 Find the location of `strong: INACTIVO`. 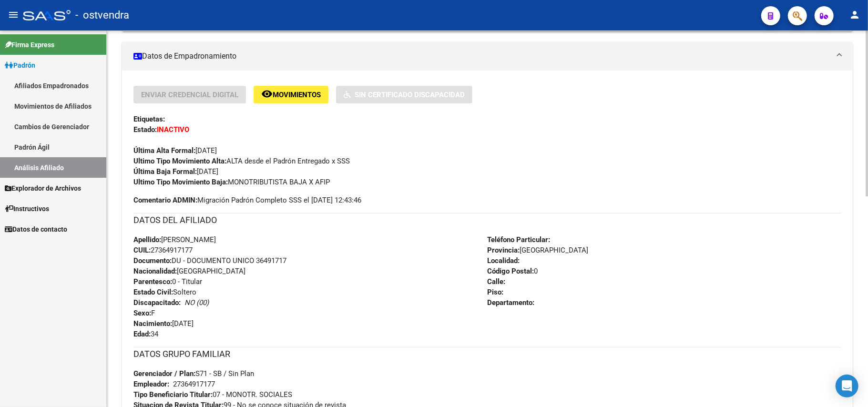

strong: INACTIVO is located at coordinates (173, 129).